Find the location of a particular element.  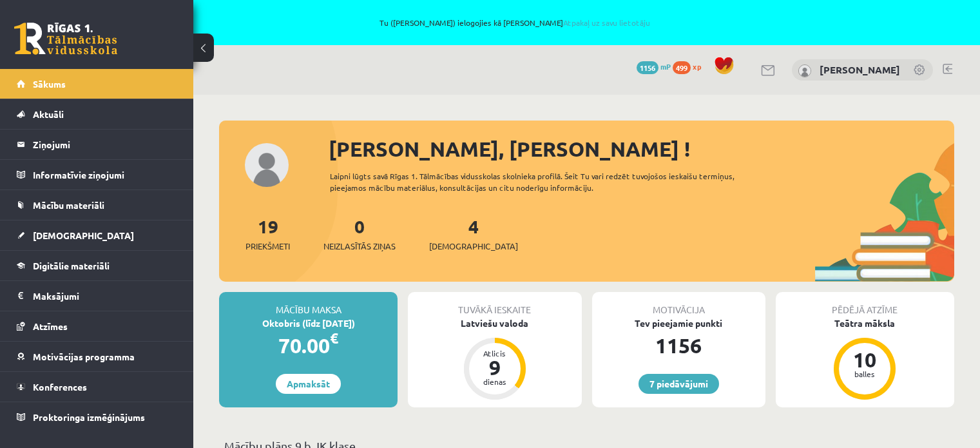

div: Teātra māksla is located at coordinates (865, 323).